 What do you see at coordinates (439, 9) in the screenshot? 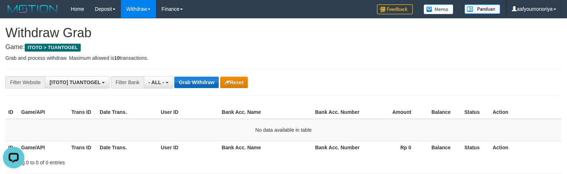
I see `img: Button%20Memo.svg` at bounding box center [439, 9].